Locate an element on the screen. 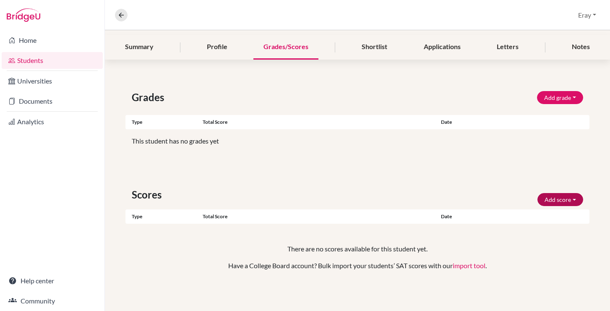  button: Add grade is located at coordinates (560, 97).